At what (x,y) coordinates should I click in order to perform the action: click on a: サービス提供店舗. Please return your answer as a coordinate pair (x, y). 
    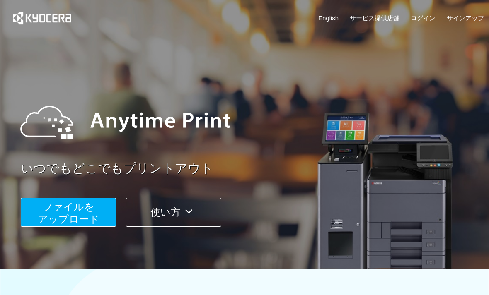
    Looking at the image, I should click on (375, 18).